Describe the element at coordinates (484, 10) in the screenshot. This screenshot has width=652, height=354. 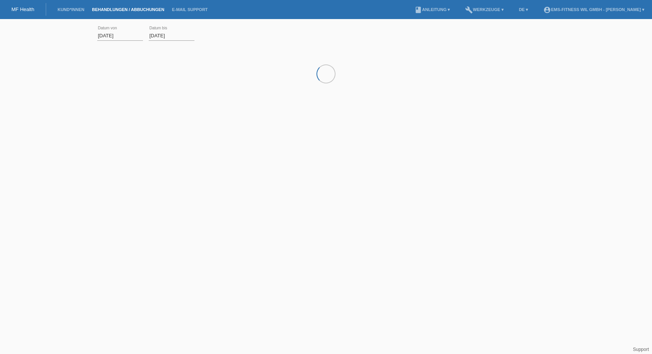
I see `a: buildWerkzeuge ▾` at that location.